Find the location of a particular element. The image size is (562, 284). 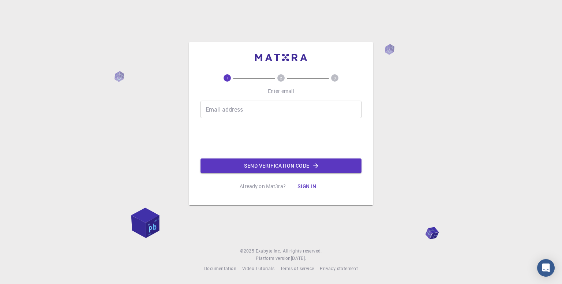

a: Exabyte Inc. is located at coordinates (268, 251).